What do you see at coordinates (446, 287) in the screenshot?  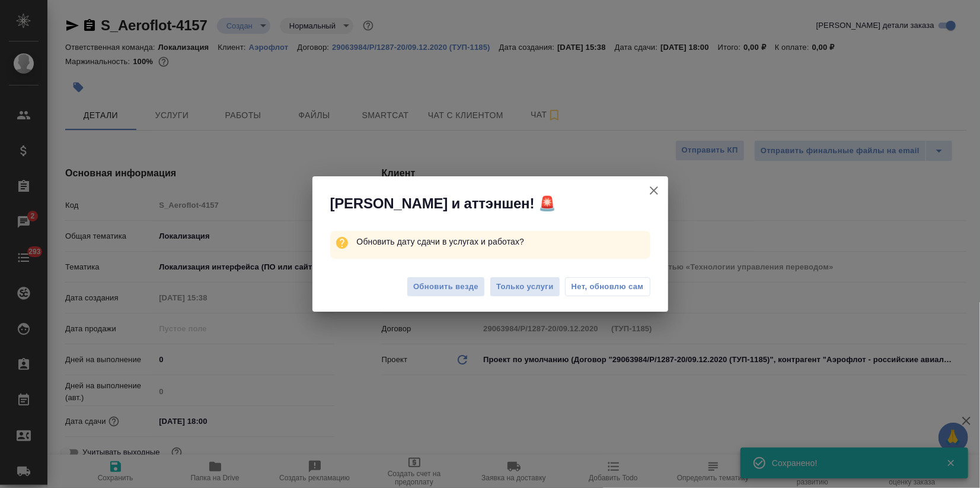 I see `span: Обновить везде` at bounding box center [446, 287].